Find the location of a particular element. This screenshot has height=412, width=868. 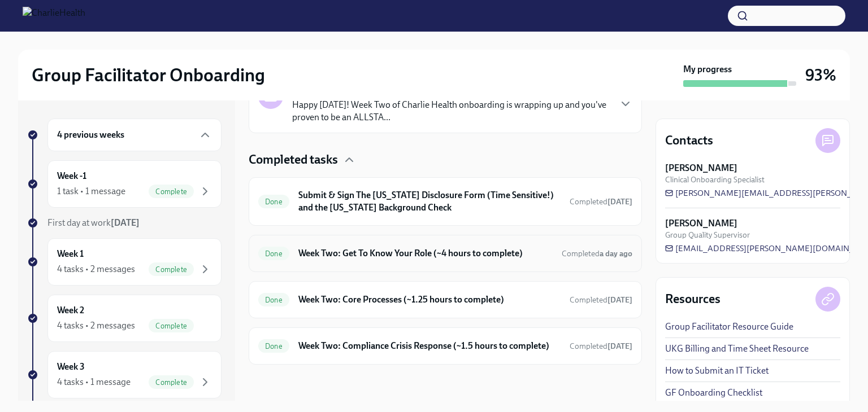

span: August 11th, 2025 09:03 is located at coordinates (597, 253).